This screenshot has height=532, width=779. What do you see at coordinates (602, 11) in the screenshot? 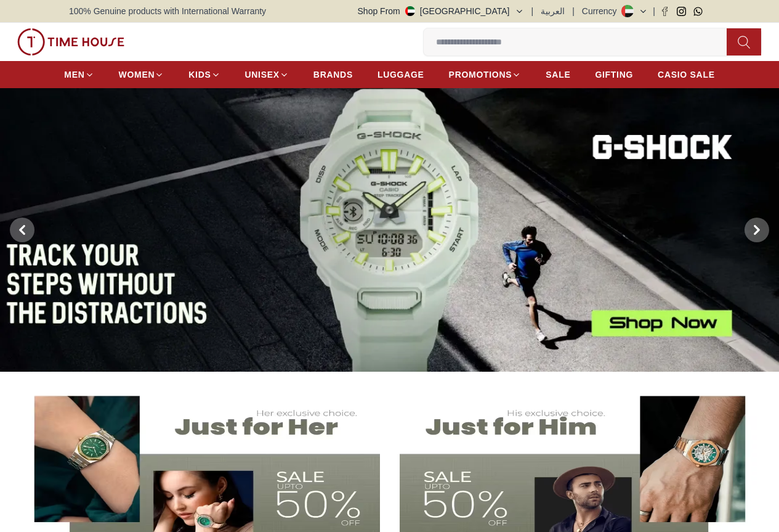
I see `div: Currency` at bounding box center [602, 11].